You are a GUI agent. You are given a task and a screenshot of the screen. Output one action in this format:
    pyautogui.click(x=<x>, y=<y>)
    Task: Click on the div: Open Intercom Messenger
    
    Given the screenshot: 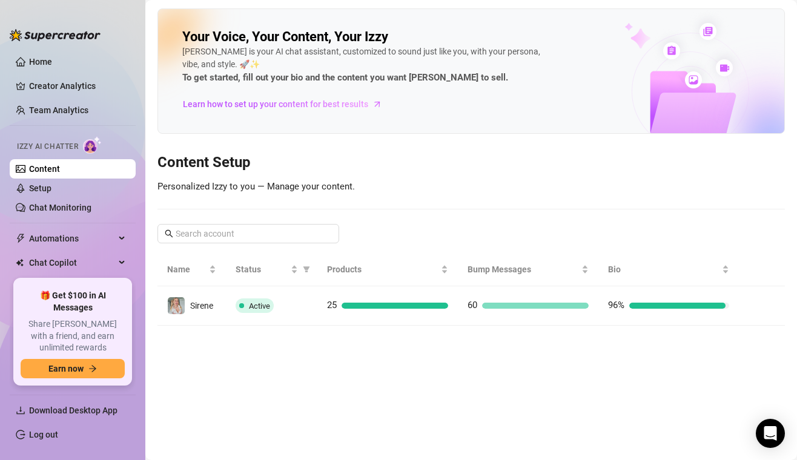 What is the action you would take?
    pyautogui.click(x=770, y=434)
    